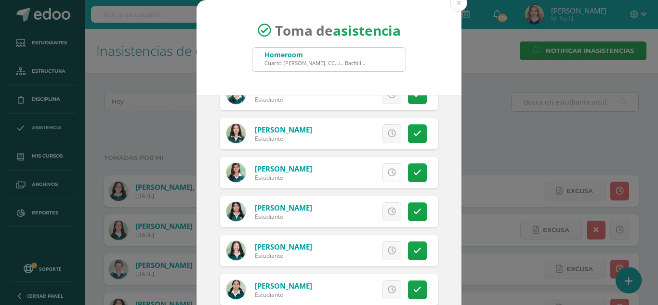  What do you see at coordinates (236, 173) in the screenshot?
I see `img: bd32bed822e8c10c85cdf93e6f4cf790.png` at bounding box center [236, 173].